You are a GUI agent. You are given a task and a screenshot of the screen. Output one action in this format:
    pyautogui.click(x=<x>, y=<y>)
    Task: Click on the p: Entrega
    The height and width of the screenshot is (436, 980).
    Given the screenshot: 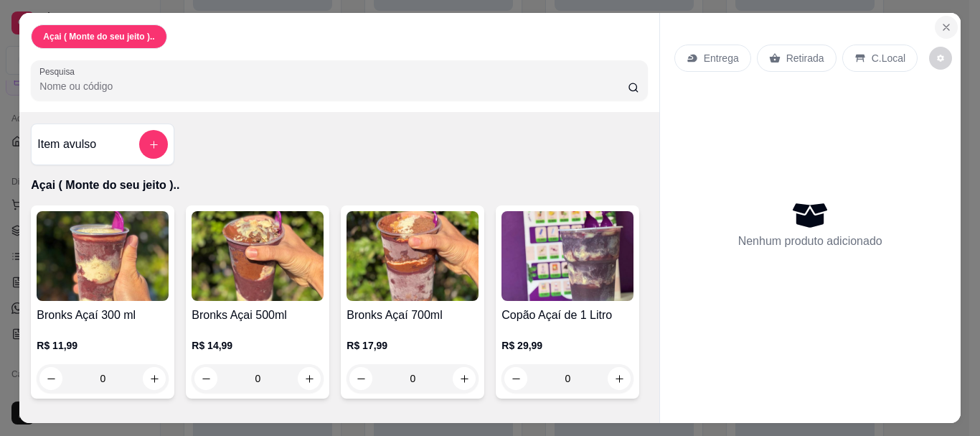 What is the action you would take?
    pyautogui.click(x=721, y=58)
    